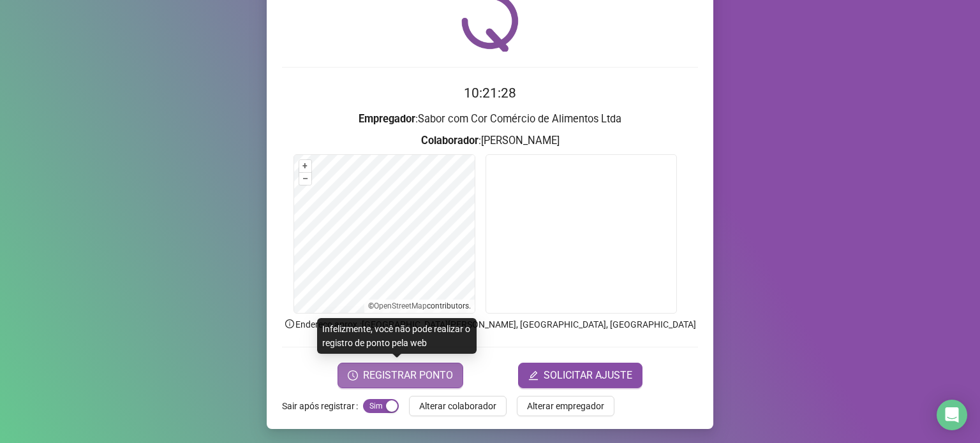 This screenshot has width=980, height=443. What do you see at coordinates (533, 375) in the screenshot?
I see `span: edit` at bounding box center [533, 375].